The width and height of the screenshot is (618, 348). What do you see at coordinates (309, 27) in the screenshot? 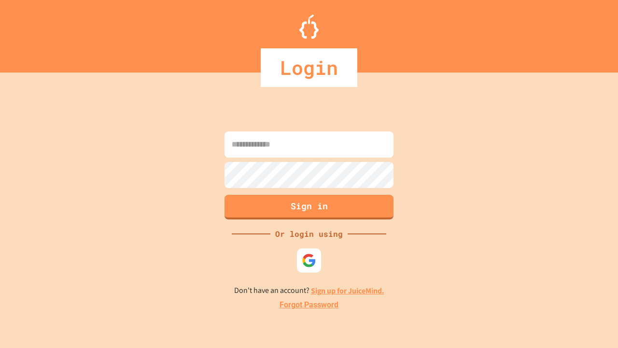
I see `img: Logo.svg` at bounding box center [309, 27].